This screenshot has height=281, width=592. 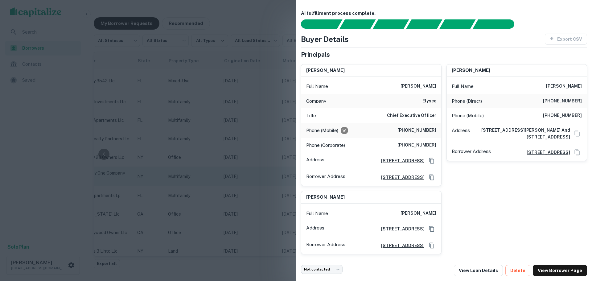 I want to click on div: Documents found, AI parsing details..., so click(x=391, y=24).